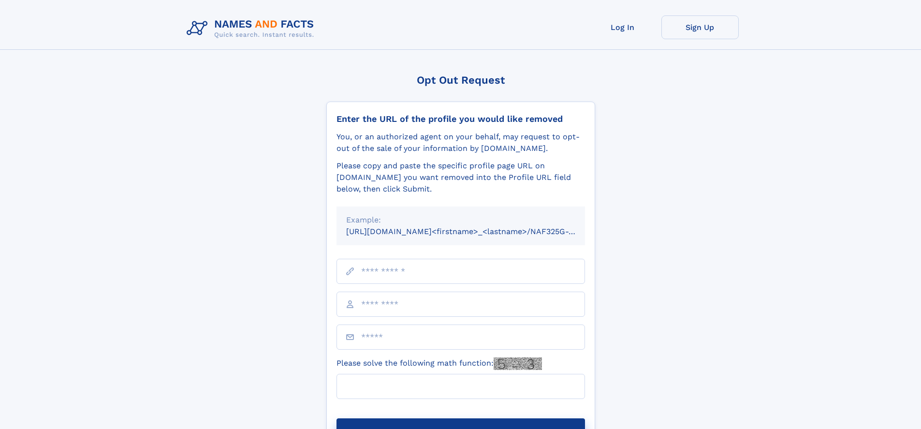  Describe the element at coordinates (461, 143) in the screenshot. I see `div: You, or an authorized agent on your behalf, may request to opt-out of the sale of your informatio...` at that location.